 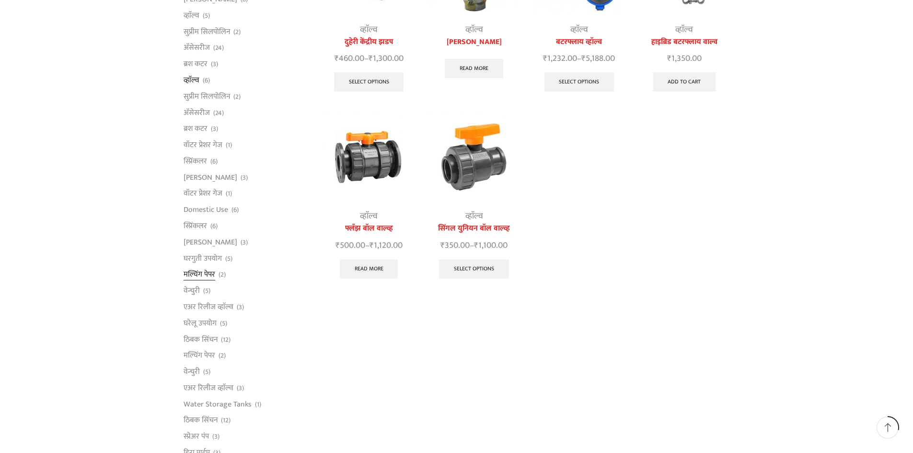 I want to click on a: घरगुती उपयोग, so click(x=203, y=258).